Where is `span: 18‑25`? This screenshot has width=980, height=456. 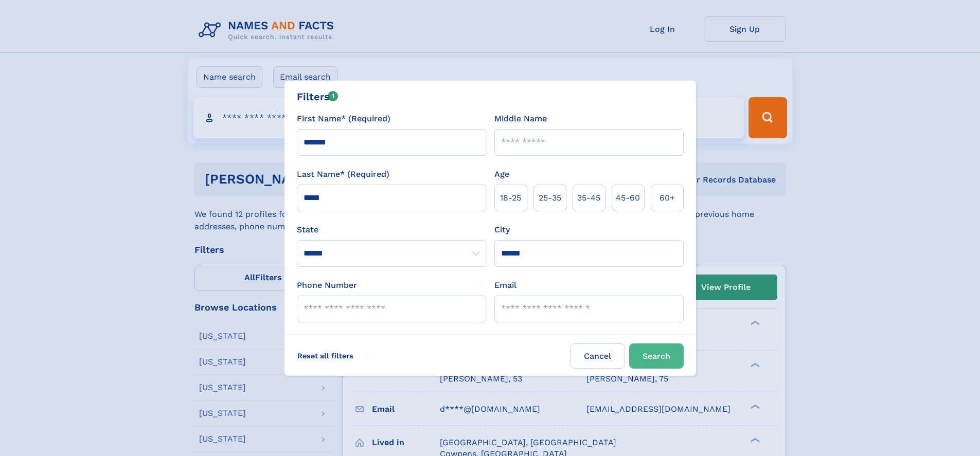 span: 18‑25 is located at coordinates (510, 198).